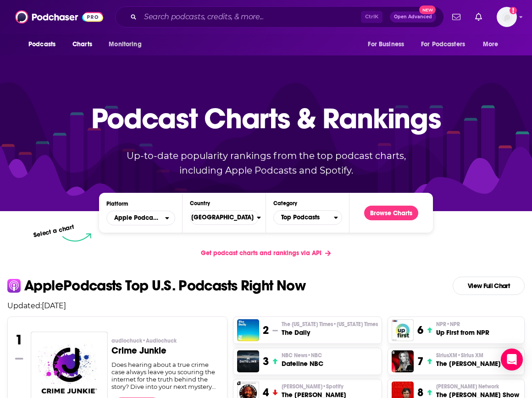 This screenshot has width=532, height=398. I want to click on a: Dateline NBC, so click(248, 361).